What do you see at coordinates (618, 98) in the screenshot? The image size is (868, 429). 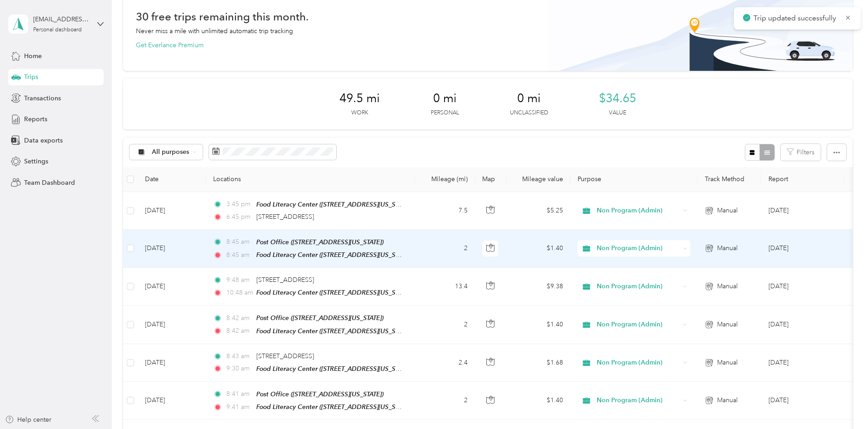 I see `span: $34.65` at bounding box center [618, 98].